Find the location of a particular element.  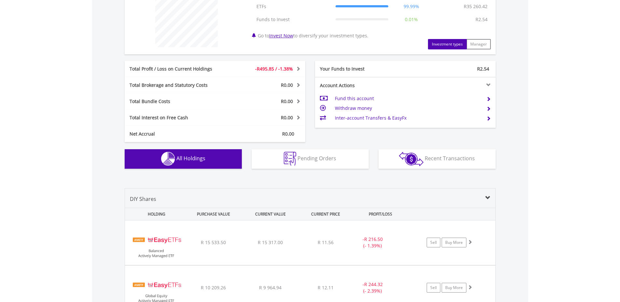

div: CURRENT VALUE is located at coordinates (270, 214).